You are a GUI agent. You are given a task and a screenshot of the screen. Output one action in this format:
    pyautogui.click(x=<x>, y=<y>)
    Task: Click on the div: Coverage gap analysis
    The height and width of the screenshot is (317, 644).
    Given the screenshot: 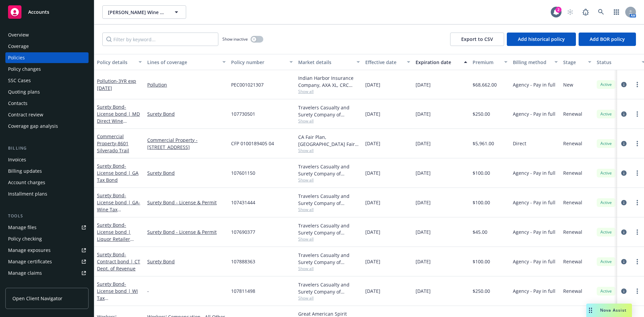 What is the action you would take?
    pyautogui.click(x=33, y=126)
    